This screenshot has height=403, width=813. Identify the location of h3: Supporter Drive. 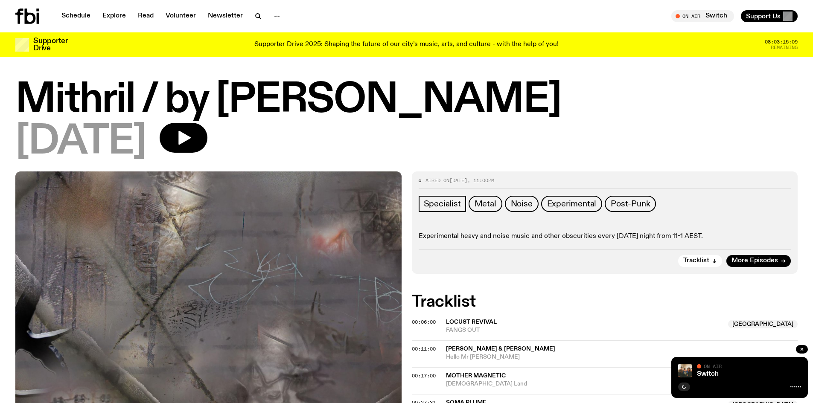
(50, 45).